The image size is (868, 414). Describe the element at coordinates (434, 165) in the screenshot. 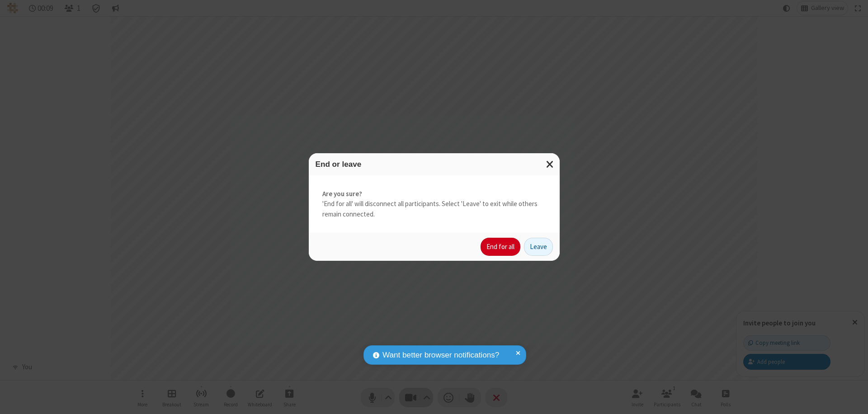

I see `h3: End or leave` at that location.